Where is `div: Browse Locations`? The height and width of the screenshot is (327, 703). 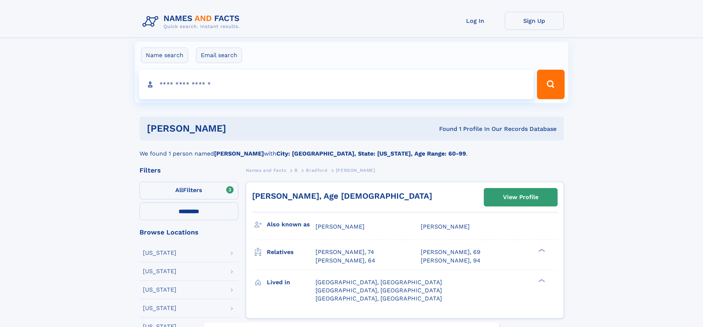 div: Browse Locations is located at coordinates (189, 232).